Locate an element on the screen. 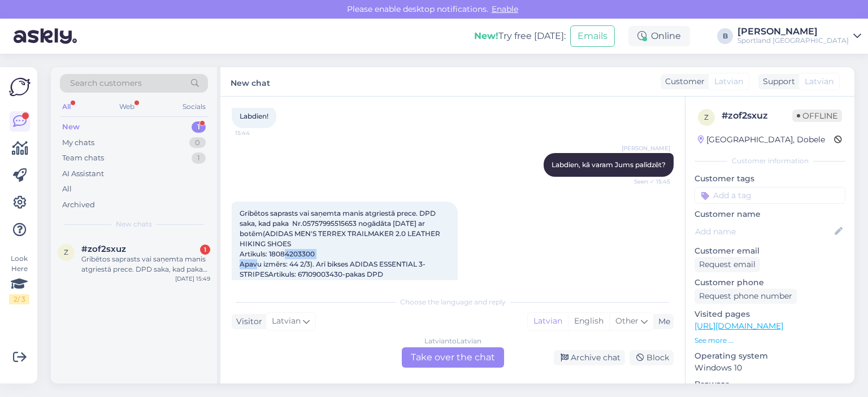 The image size is (868, 397). div: Choose the language and reply is located at coordinates (453, 302).